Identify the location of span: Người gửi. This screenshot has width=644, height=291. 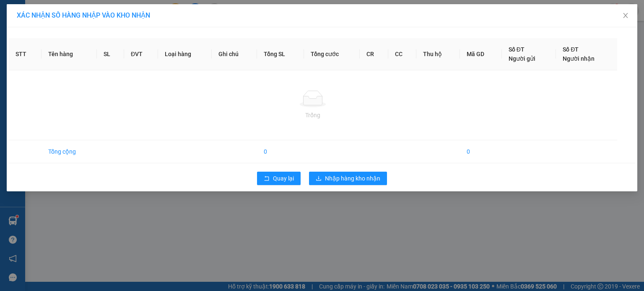
(522, 59).